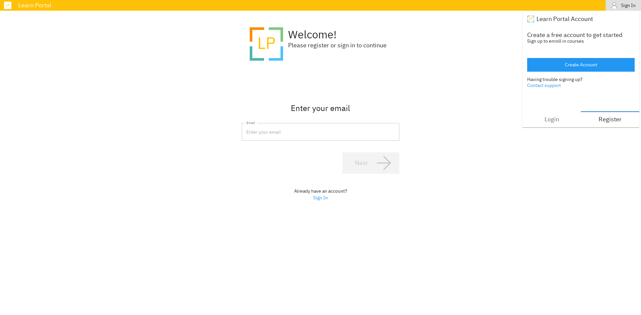  I want to click on div: Create a free account to get started, so click(581, 35).